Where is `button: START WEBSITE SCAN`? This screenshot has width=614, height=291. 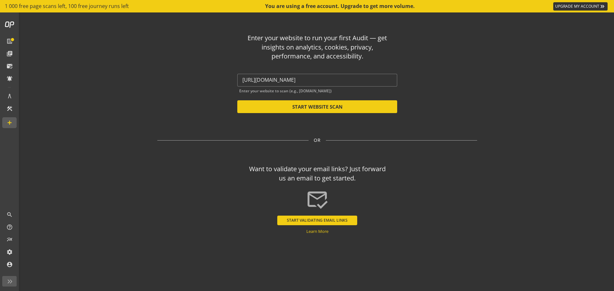
button: START WEBSITE SCAN is located at coordinates (317, 107).